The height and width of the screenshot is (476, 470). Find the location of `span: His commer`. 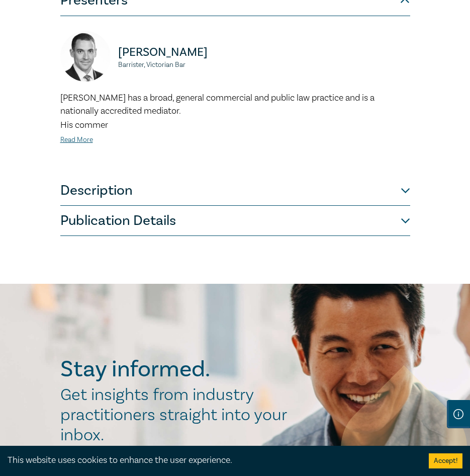

span: His commer is located at coordinates (84, 125).